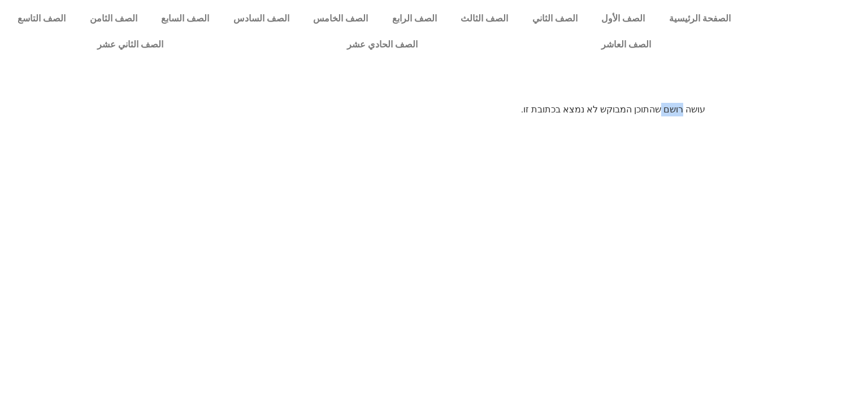  What do you see at coordinates (701, 19) in the screenshot?
I see `a: الصفحة الرئيسية` at bounding box center [701, 19].